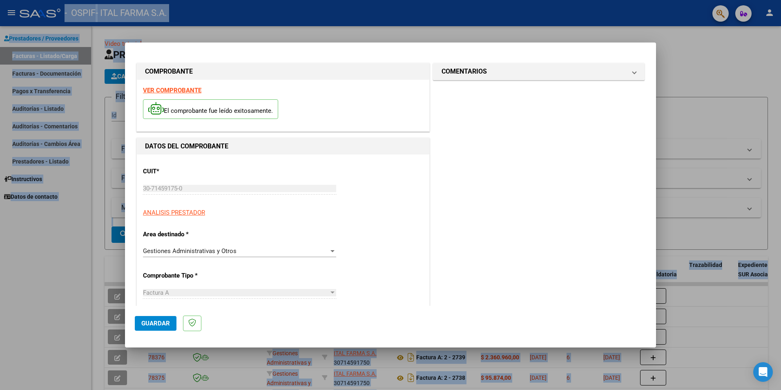 The height and width of the screenshot is (390, 781). What do you see at coordinates (464, 71) in the screenshot?
I see `h1: COMENTARIOS` at bounding box center [464, 71].